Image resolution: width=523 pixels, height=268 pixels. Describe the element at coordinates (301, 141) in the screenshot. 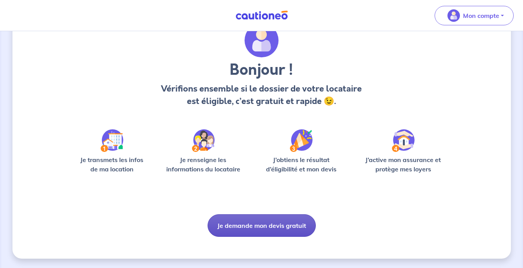

I see `img: /static/f3e743aab9439237c3e2196e4328bba9/Step-3.svg` at that location.